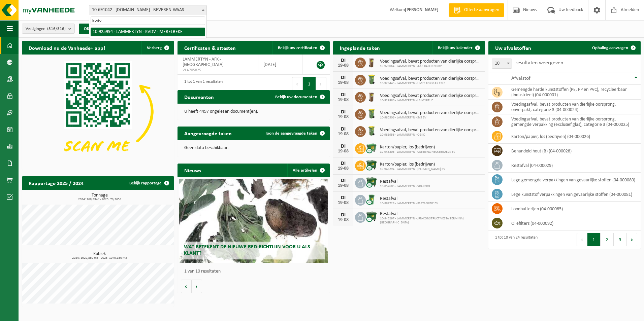 The height and width of the screenshot is (321, 644). Describe the element at coordinates (573, 107) in the screenshot. I see `td: voedingsafval, bevat producten van dierlijke oorsprong, onverpakt, categorie 3 (04-000024)` at that location.